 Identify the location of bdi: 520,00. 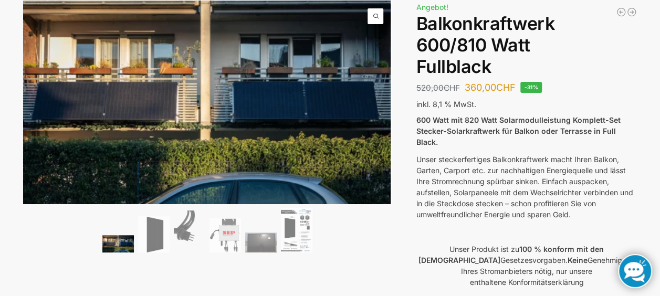
(437, 88).